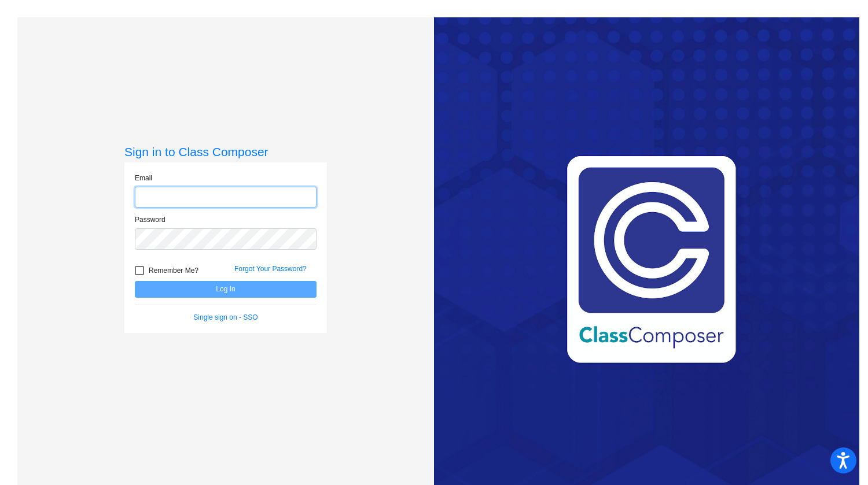  Describe the element at coordinates (225, 317) in the screenshot. I see `a: Single sign on - SSO` at that location.